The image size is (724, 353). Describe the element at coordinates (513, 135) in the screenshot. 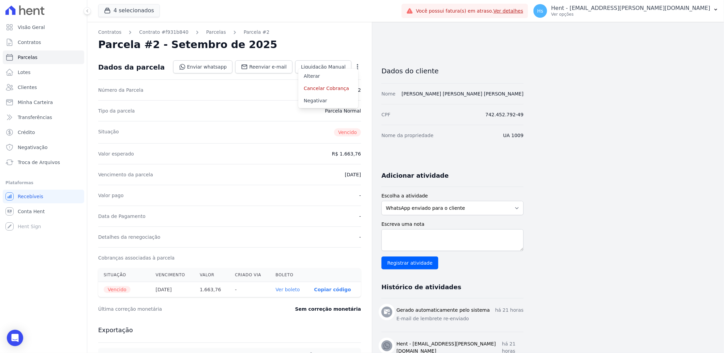

I see `dd: UA 1009` at that location.